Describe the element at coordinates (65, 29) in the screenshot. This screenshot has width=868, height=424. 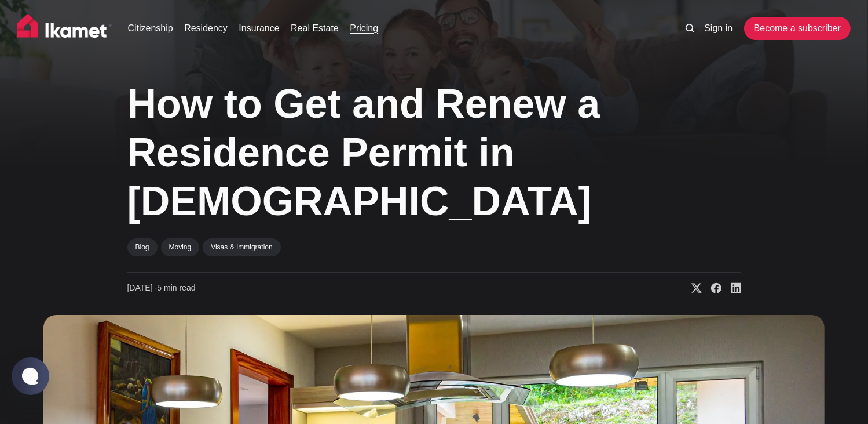
I see `img: Ikamet home` at that location.